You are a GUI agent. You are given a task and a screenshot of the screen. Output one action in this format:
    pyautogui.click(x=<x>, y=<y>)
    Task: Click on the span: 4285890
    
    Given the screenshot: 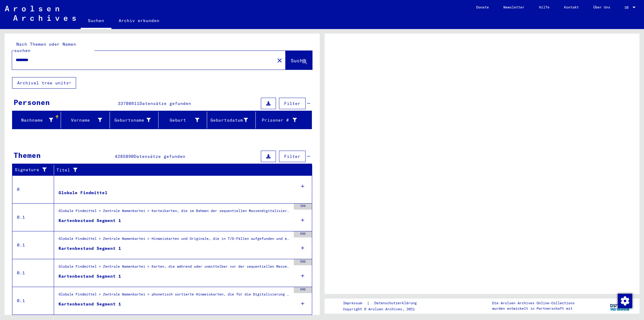 What is the action you would take?
    pyautogui.click(x=124, y=156)
    